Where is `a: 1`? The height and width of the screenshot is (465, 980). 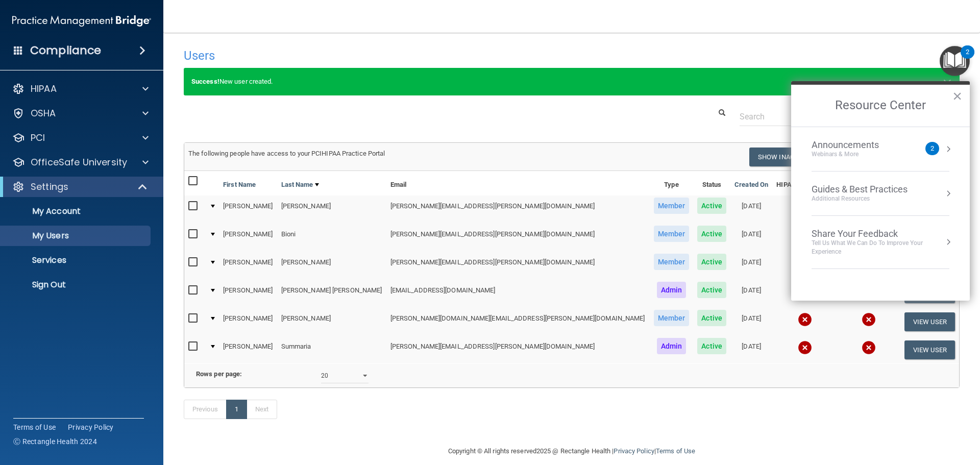 a: 1 is located at coordinates (236, 409).